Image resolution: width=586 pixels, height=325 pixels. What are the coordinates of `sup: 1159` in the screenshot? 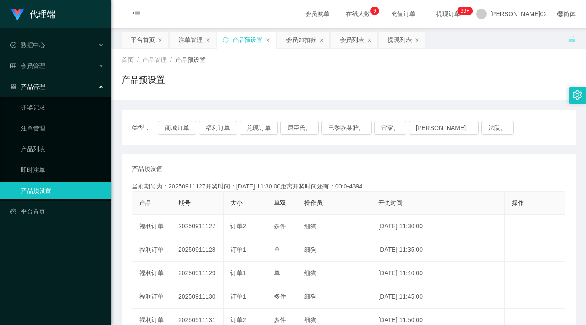 It's located at (465, 11).